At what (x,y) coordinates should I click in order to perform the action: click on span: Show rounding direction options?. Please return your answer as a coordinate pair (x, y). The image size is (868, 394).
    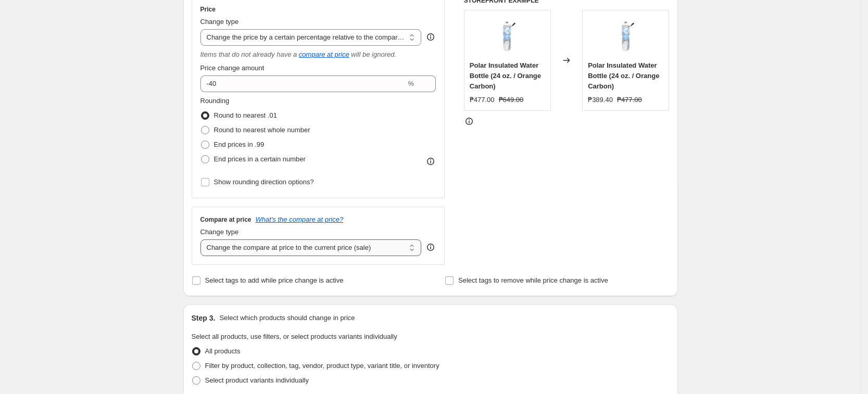
    Looking at the image, I should click on (264, 182).